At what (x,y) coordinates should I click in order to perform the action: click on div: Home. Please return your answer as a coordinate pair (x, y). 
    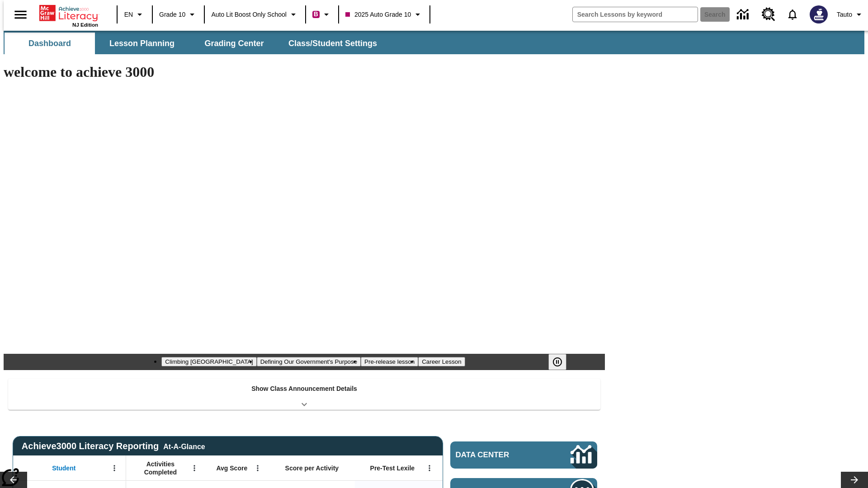
    Looking at the image, I should click on (69, 15).